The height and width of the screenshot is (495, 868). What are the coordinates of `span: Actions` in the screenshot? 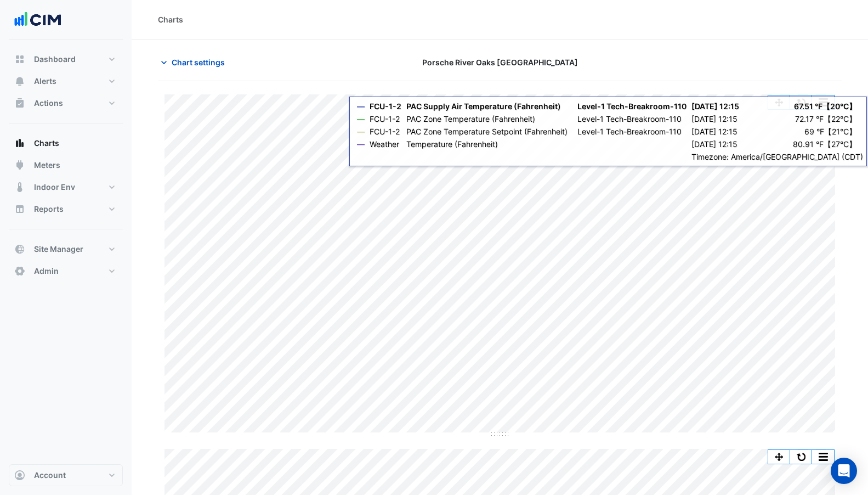 It's located at (48, 103).